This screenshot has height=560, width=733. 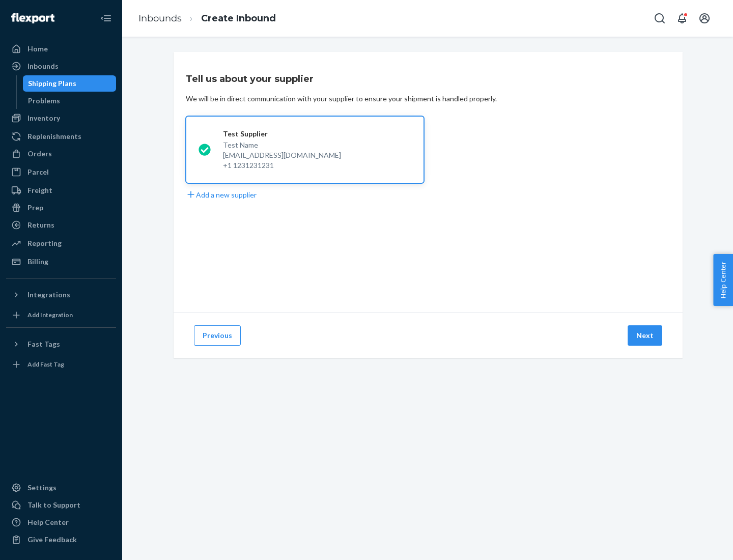 I want to click on div: Home, so click(x=37, y=49).